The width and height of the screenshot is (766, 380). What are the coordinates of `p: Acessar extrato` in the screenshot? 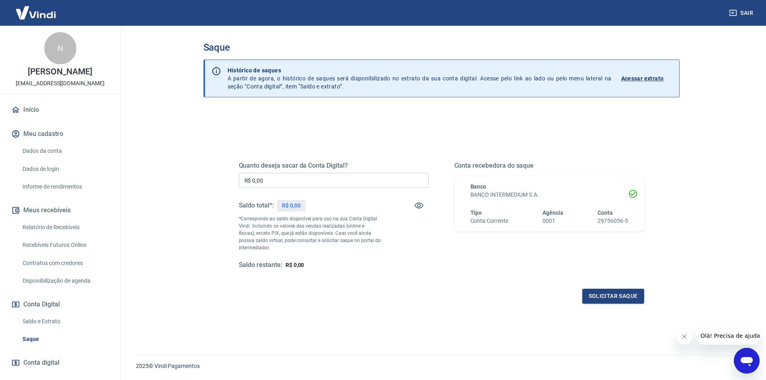 It's located at (643, 78).